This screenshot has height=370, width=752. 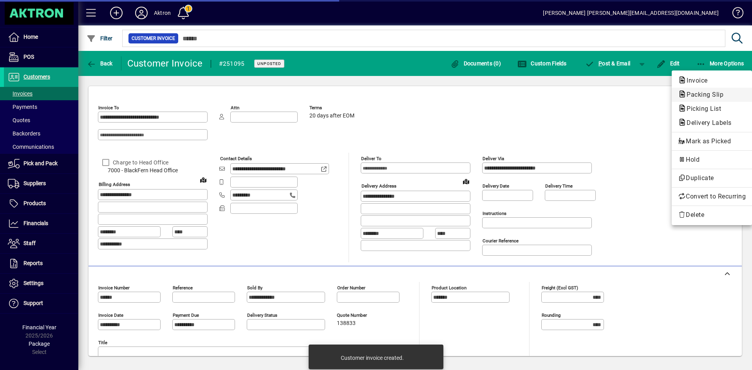 I want to click on span: Duplicate, so click(x=712, y=178).